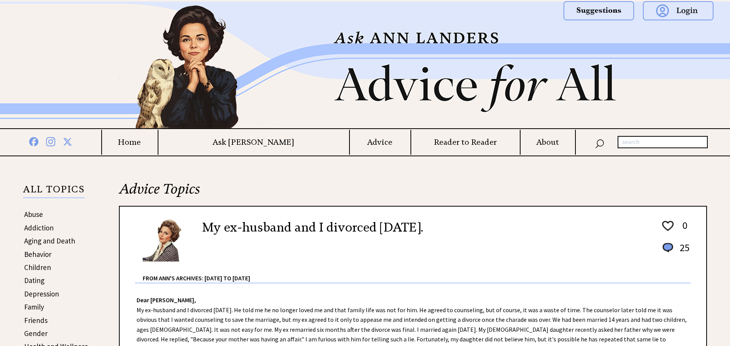 This screenshot has height=346, width=730. I want to click on img: x%20blue.png, so click(68, 141).